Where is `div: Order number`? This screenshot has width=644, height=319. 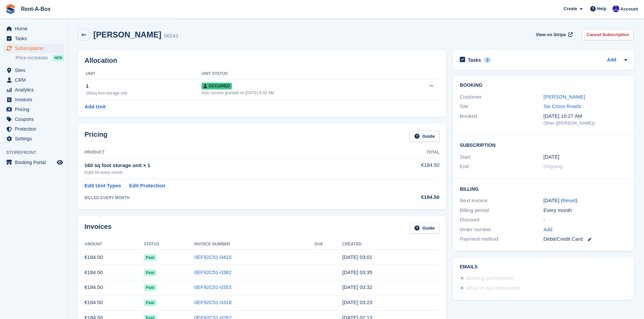 div: Order number is located at coordinates (501, 230).